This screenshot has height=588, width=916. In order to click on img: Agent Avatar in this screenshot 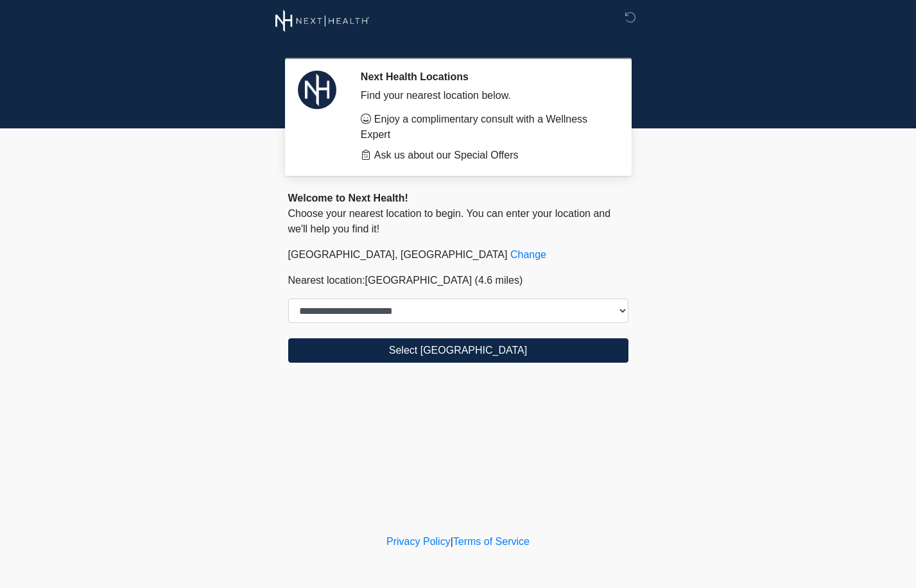, I will do `click(318, 90)`.